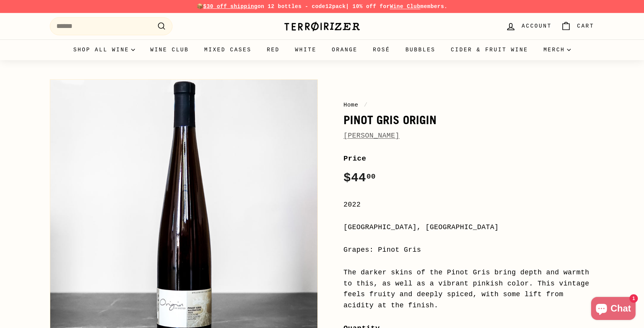 Image resolution: width=644 pixels, height=328 pixels. Describe the element at coordinates (228, 50) in the screenshot. I see `a: Mixed Cases` at that location.